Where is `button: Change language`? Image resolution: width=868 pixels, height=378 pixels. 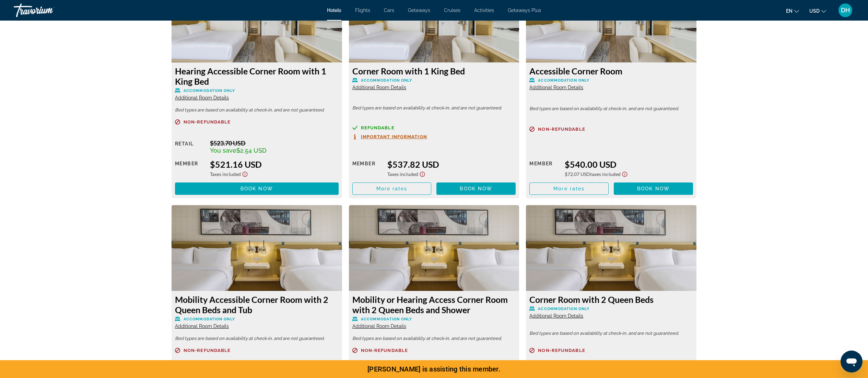 button: Change language is located at coordinates (793, 11).